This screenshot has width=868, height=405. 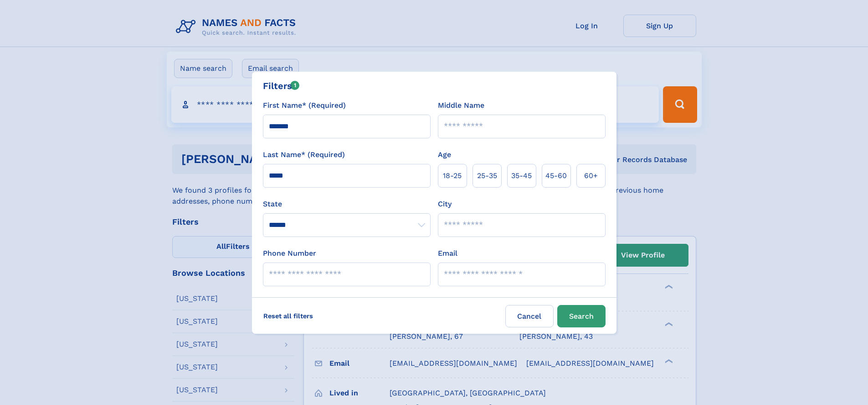 What do you see at coordinates (448, 253) in the screenshot?
I see `label: Email` at bounding box center [448, 253].